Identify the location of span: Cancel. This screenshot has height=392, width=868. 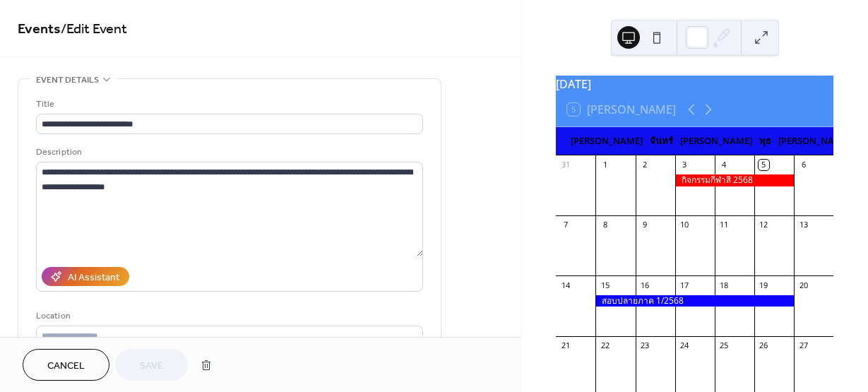
(66, 366).